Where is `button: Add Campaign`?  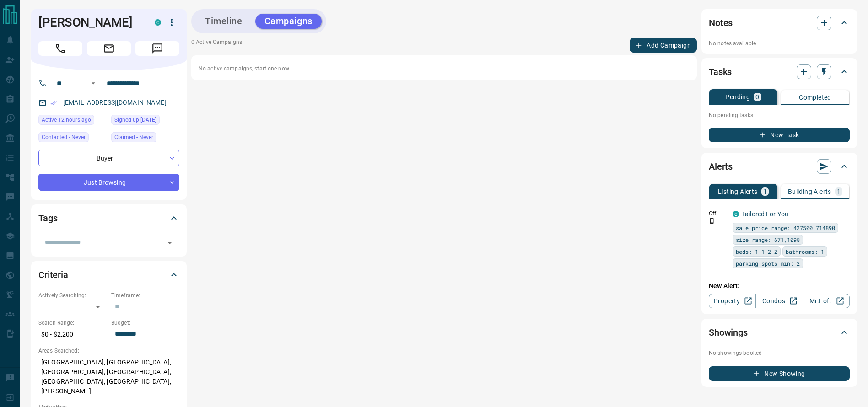 button: Add Campaign is located at coordinates (663, 46).